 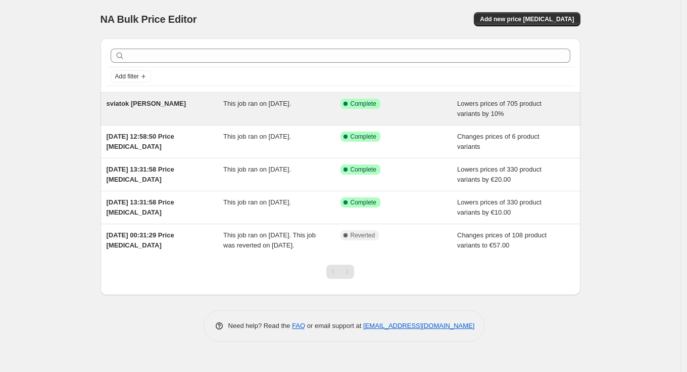 I want to click on span: Lowers prices of 330 product variants by €10.00, so click(x=499, y=207).